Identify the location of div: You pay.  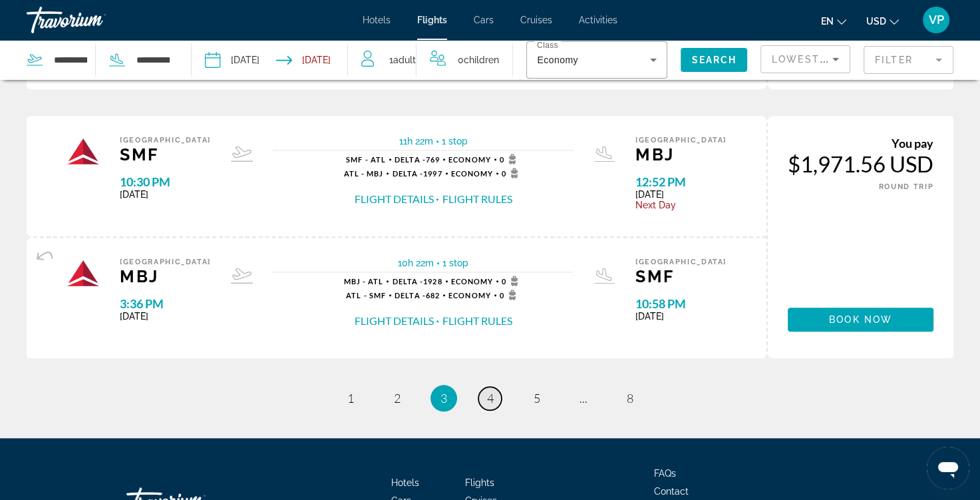
(860, 143).